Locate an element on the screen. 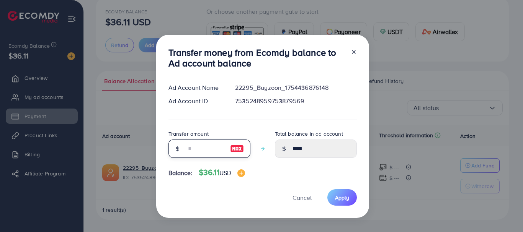 This screenshot has width=523, height=232. label: Total balance in ad account is located at coordinates (309, 134).